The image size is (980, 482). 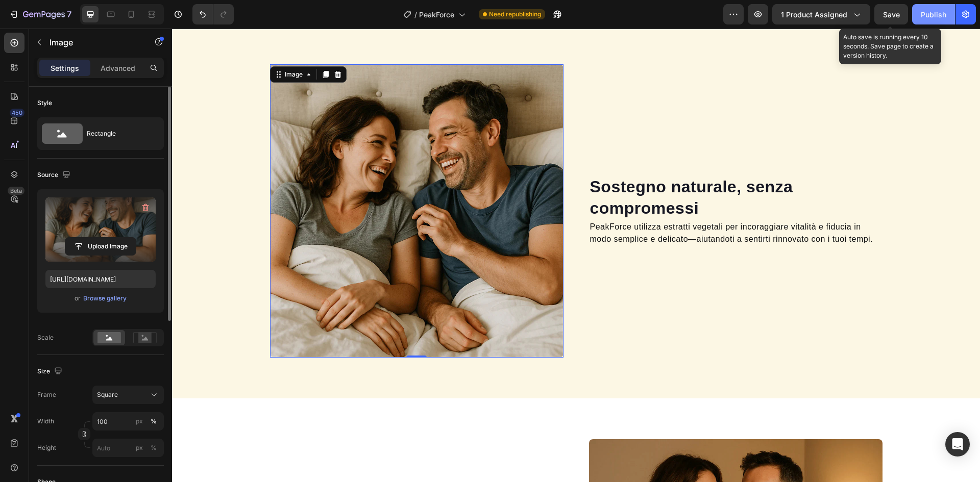 What do you see at coordinates (100, 279) in the screenshot?
I see `input: https://example.com/image.jpg` at bounding box center [100, 279].